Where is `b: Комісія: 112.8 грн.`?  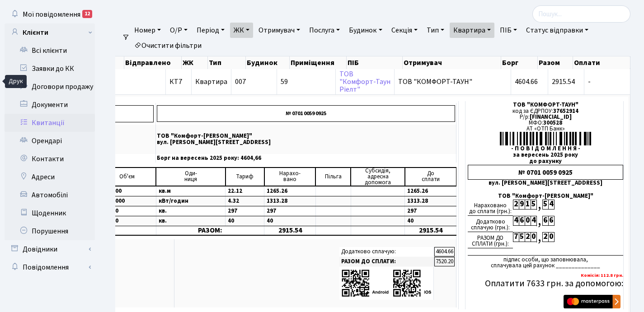 b: Комісія: 112.8 грн. is located at coordinates (602, 275).